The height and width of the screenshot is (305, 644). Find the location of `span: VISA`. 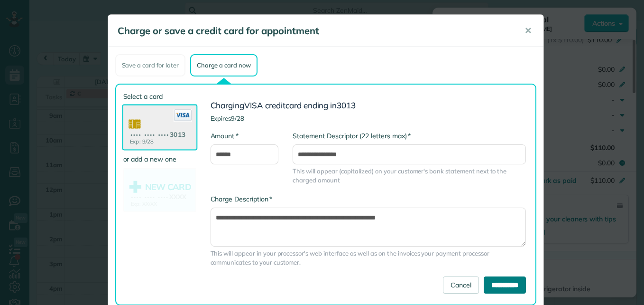

span: VISA is located at coordinates (254, 105).